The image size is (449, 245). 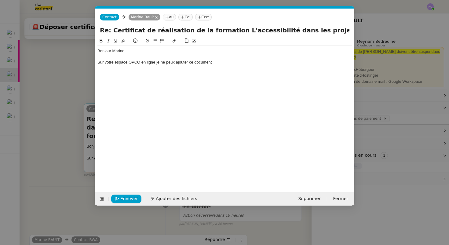 I want to click on nz-tag: Cc:, so click(x=185, y=17).